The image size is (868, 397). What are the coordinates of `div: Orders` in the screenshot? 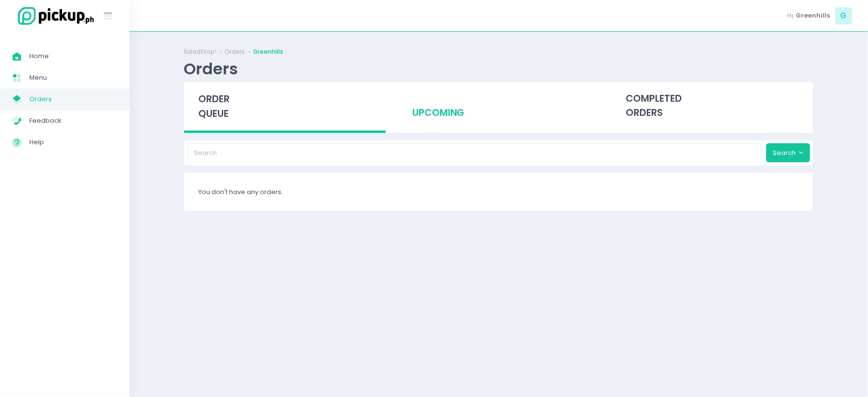 It's located at (211, 68).